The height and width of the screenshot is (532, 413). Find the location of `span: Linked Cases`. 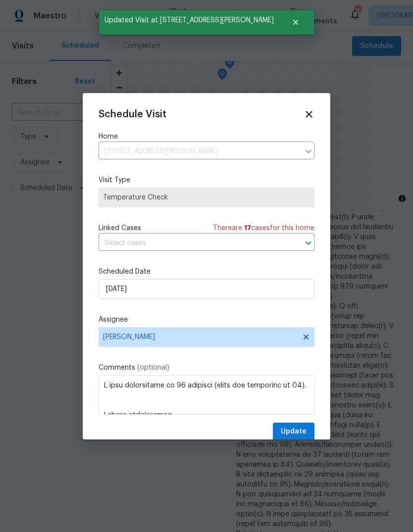

span: Linked Cases is located at coordinates (119, 228).